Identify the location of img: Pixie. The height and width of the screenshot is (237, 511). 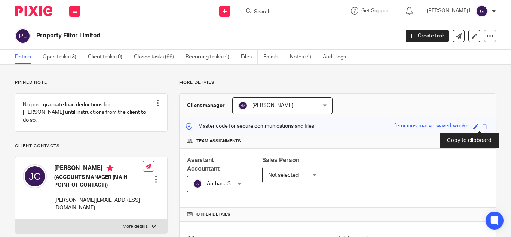
(34, 11).